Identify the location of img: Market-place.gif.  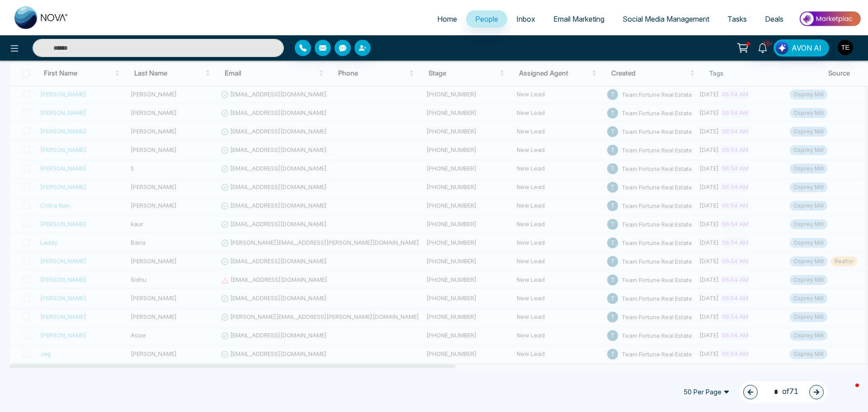
(830, 19).